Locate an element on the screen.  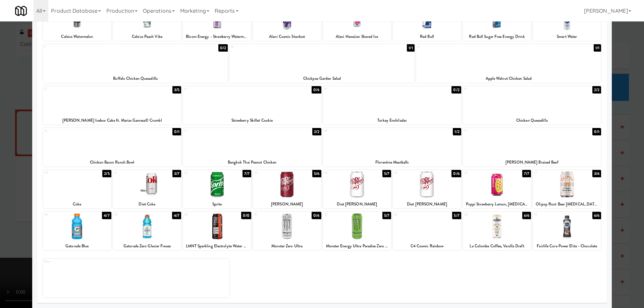
div: LMNT Sparkling Electrolyte Water Watermelon is located at coordinates (217, 246).